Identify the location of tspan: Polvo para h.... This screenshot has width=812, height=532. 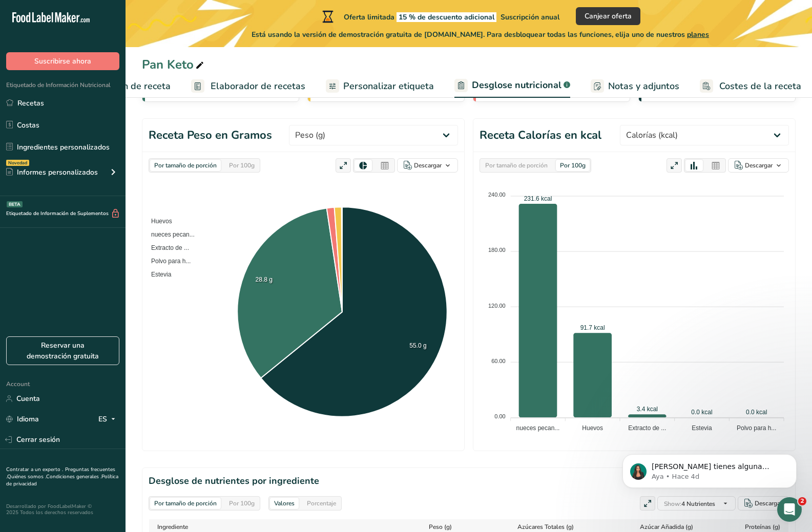
(756, 428).